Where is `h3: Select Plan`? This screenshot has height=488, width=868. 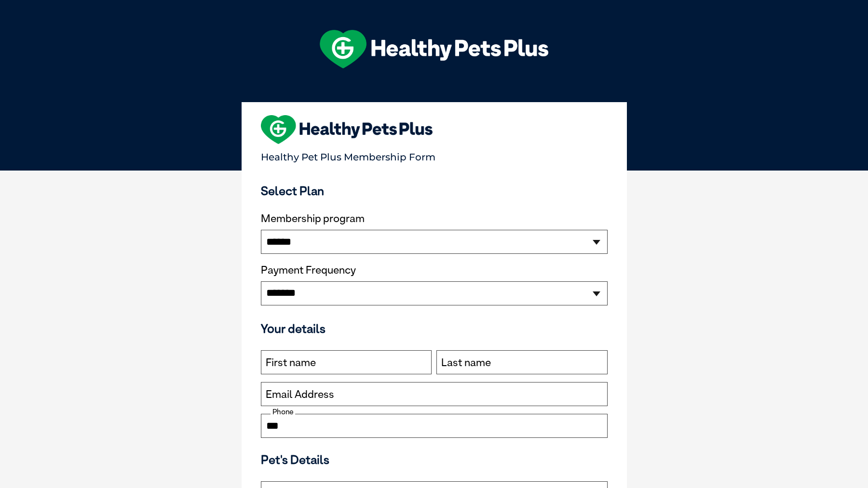 h3: Select Plan is located at coordinates (434, 191).